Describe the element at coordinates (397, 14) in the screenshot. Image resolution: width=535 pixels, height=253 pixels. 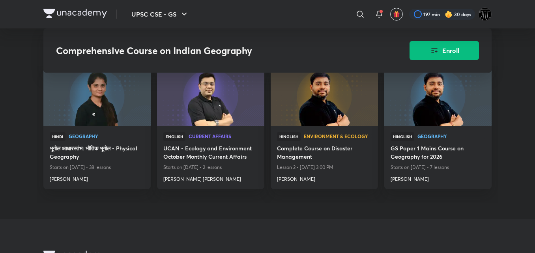
I see `button: avatar` at that location.